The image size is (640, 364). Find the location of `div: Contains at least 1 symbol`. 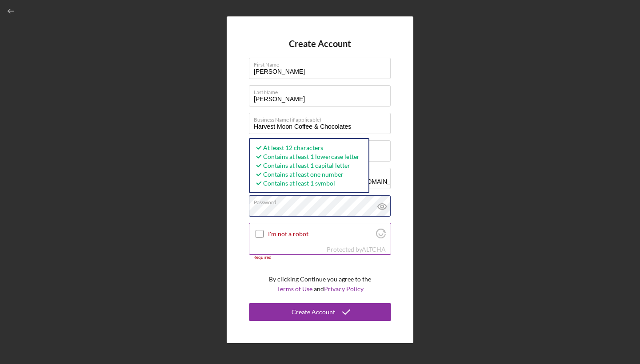

div: Contains at least 1 symbol is located at coordinates (307, 184).